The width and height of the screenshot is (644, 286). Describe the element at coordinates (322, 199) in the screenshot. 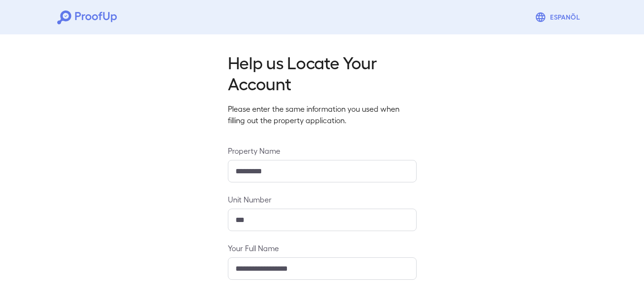

I see `label: Unit Number` at that location.